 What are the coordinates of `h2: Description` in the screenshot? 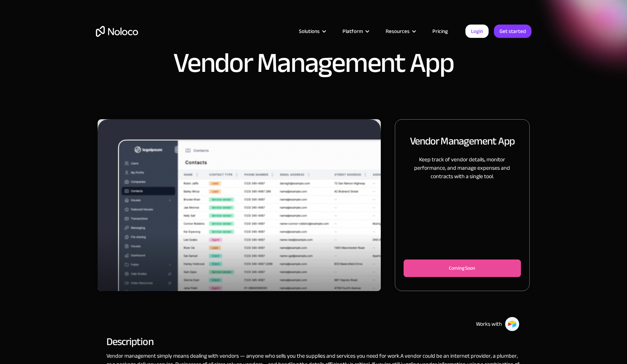 It's located at (314, 342).